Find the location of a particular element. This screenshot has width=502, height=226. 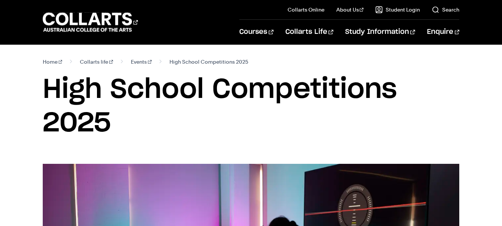

a: Enquire is located at coordinates (443, 32).